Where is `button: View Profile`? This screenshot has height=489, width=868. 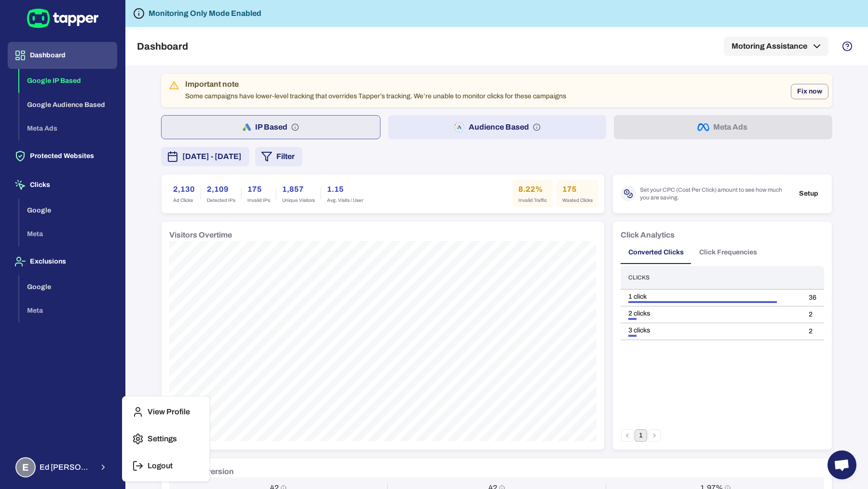 button: View Profile is located at coordinates (166, 412).